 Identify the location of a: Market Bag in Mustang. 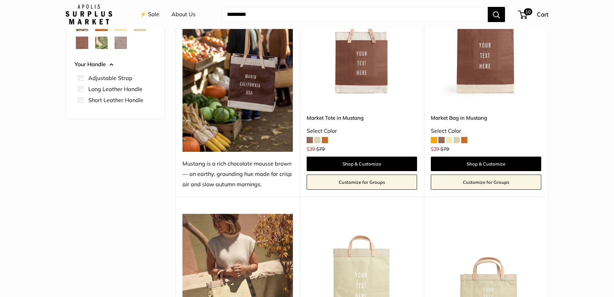
(486, 118).